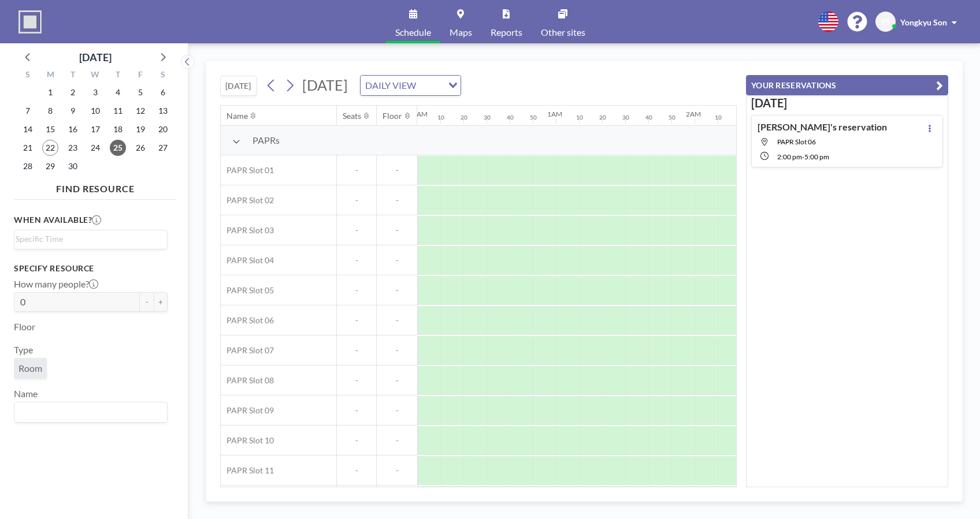  Describe the element at coordinates (50, 110) in the screenshot. I see `span: Monday, September 8, 2025` at that location.